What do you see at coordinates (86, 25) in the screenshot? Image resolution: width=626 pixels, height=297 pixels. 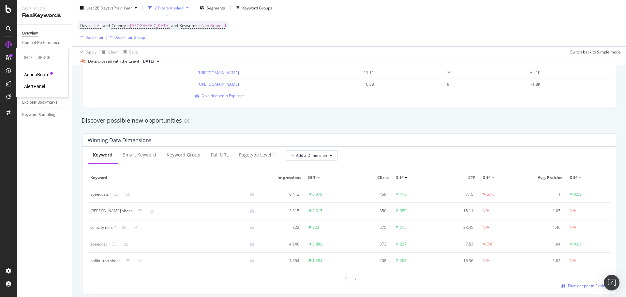 I see `span: Device` at bounding box center [86, 25].